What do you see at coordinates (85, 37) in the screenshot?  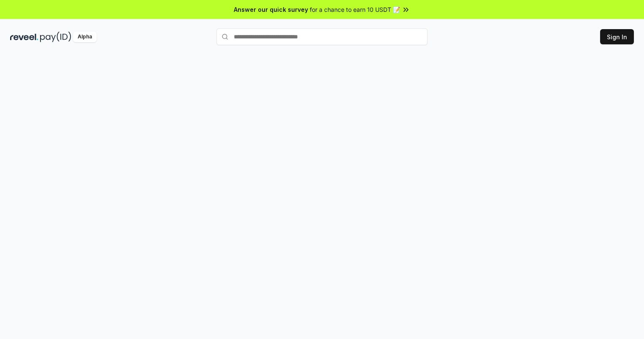 I see `div: Alpha` at bounding box center [85, 37].